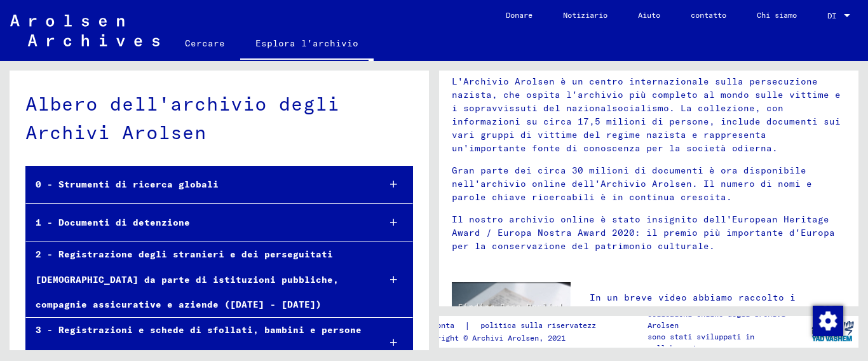 This screenshot has width=868, height=361. I want to click on font: 1 - Documenti di detenzione, so click(113, 223).